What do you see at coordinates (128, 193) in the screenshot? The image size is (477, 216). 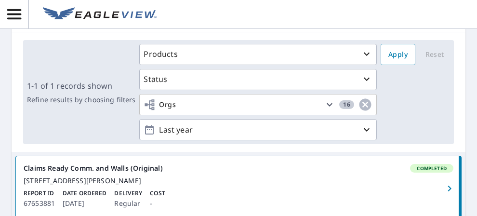 I see `p: Delivery` at bounding box center [128, 193].